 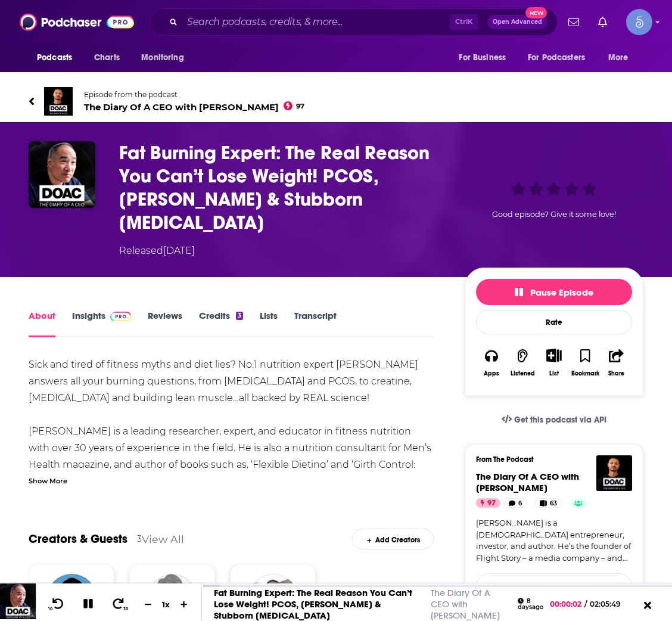 I want to click on button: Pause Episode, so click(x=554, y=292).